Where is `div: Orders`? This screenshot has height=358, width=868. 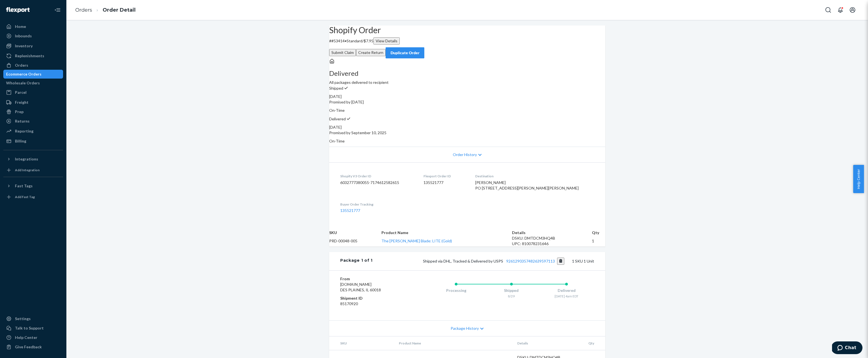
div: Orders is located at coordinates (21, 65).